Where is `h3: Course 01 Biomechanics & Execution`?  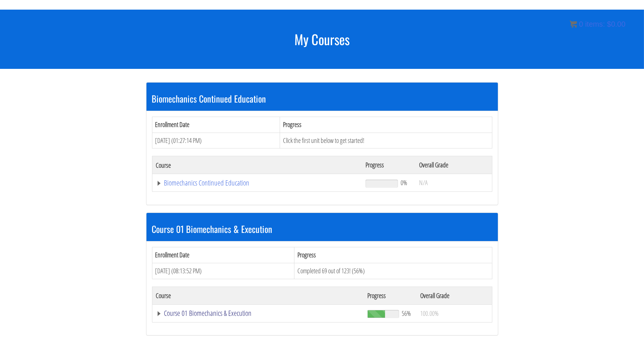 h3: Course 01 Biomechanics & Execution is located at coordinates (322, 229).